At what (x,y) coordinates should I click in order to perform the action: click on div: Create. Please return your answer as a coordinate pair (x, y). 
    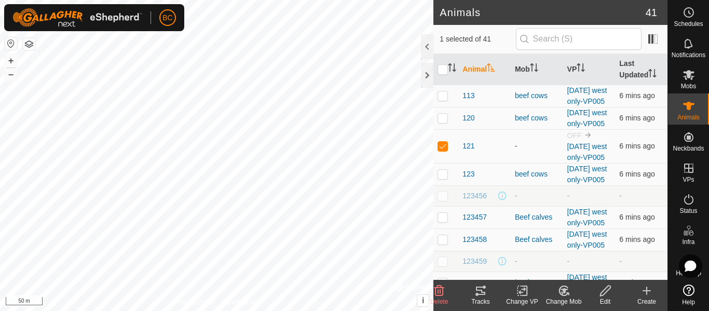
    Looking at the image, I should click on (646, 301).